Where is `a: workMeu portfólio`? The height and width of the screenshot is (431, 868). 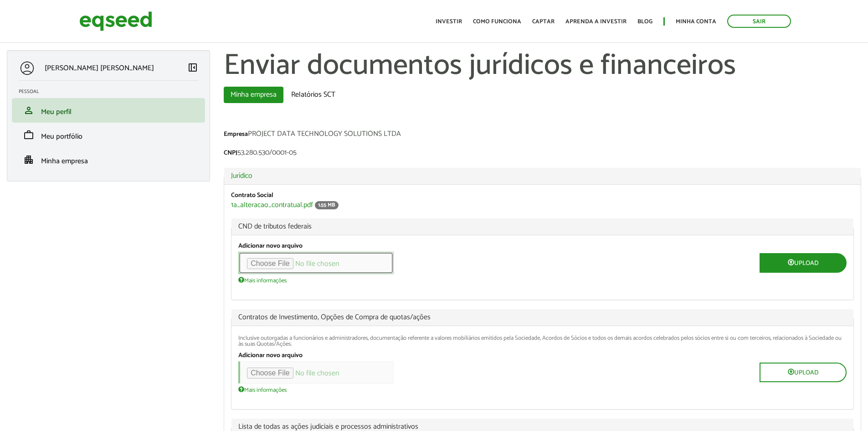 a: workMeu portfólio is located at coordinates (109, 135).